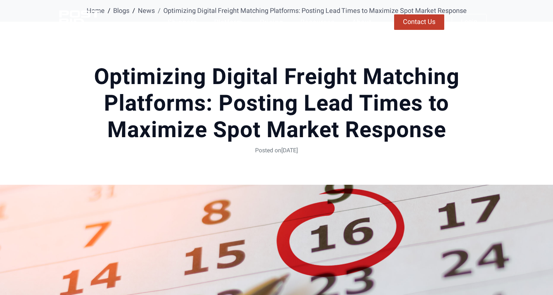  I want to click on a: Platform, so click(228, 22).